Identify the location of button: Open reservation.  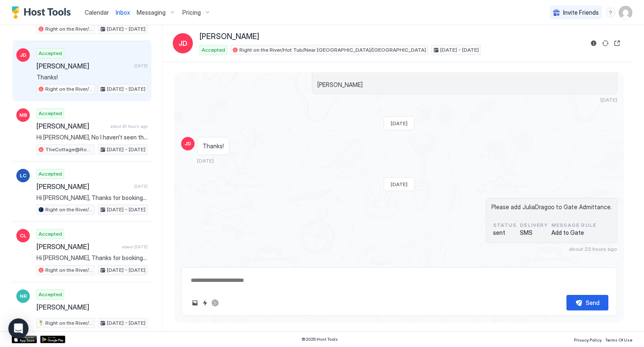
(617, 44).